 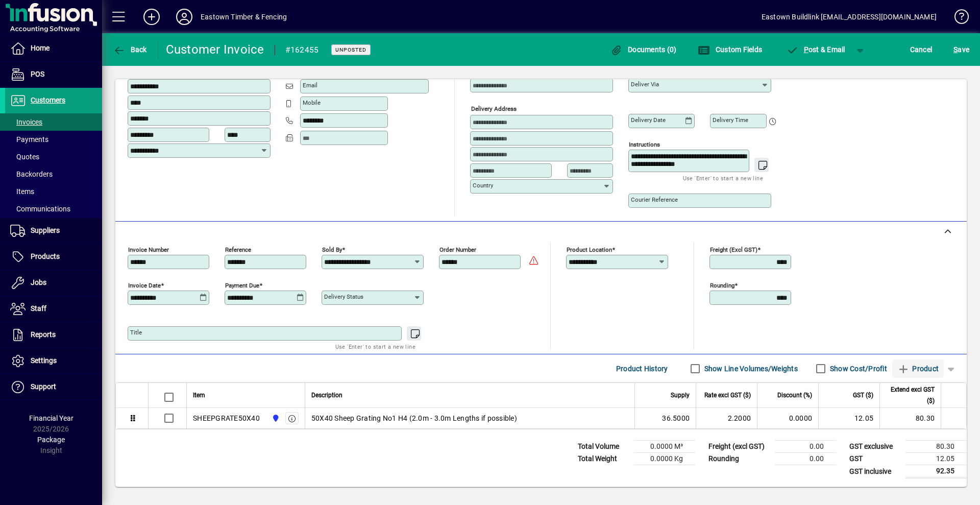 What do you see at coordinates (54, 49) in the screenshot?
I see `a: Home` at bounding box center [54, 49].